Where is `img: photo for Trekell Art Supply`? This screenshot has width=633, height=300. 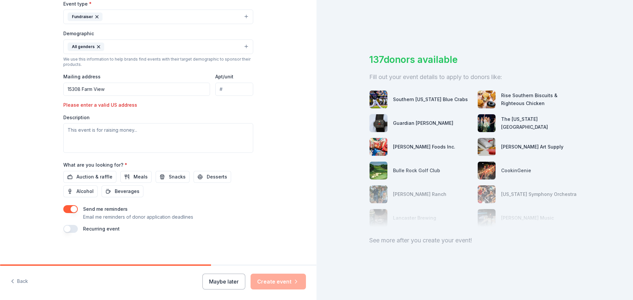
img: photo for Trekell Art Supply is located at coordinates (487, 147).